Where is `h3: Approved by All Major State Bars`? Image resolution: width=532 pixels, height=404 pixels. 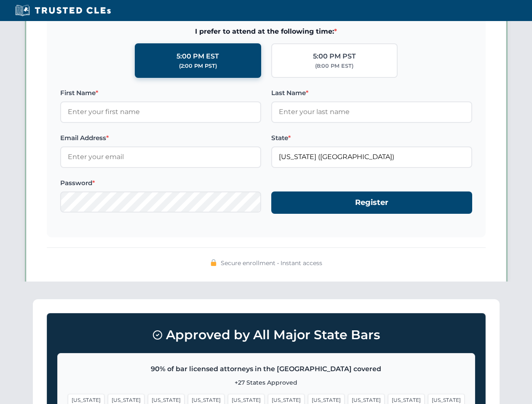
h3: Approved by All Major State Bars is located at coordinates (266, 335).